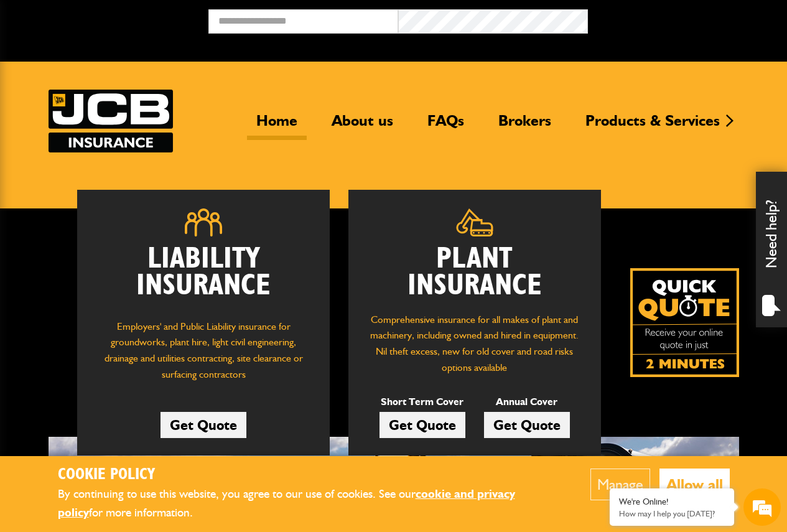  I want to click on p: Employers' and Public Liability insurance for groundworks, plant hire, light civil engineering, d..., so click(204, 354).